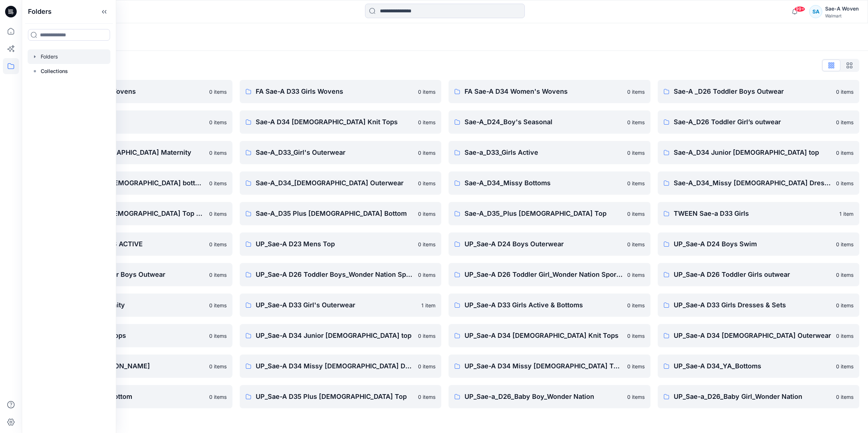 This screenshot has width=868, height=433. What do you see at coordinates (543, 305) in the screenshot?
I see `p: UP_Sae-A D33 Girls Active & Bottoms` at bounding box center [543, 305].